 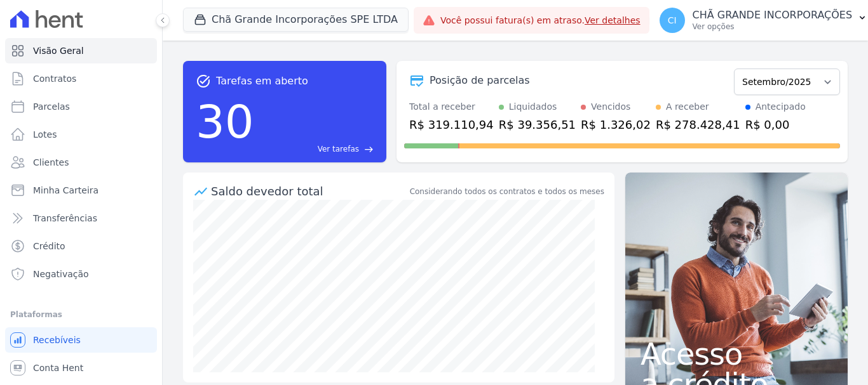 I want to click on a: Parcelas, so click(x=81, y=107).